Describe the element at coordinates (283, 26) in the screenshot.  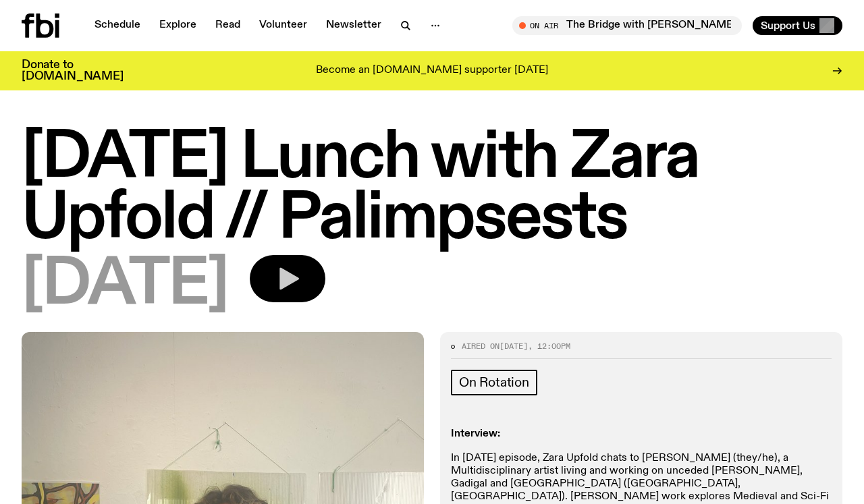
I see `a: Volunteer` at that location.